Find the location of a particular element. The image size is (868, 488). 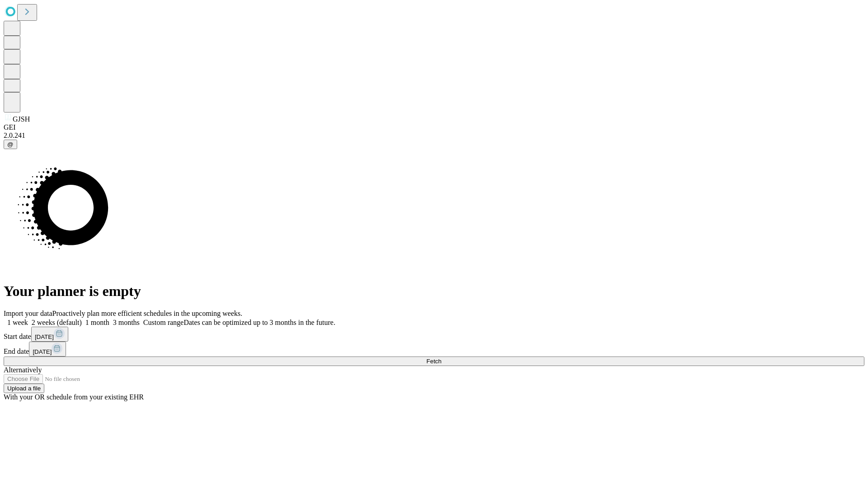

span: Alternatively is located at coordinates (22, 370).